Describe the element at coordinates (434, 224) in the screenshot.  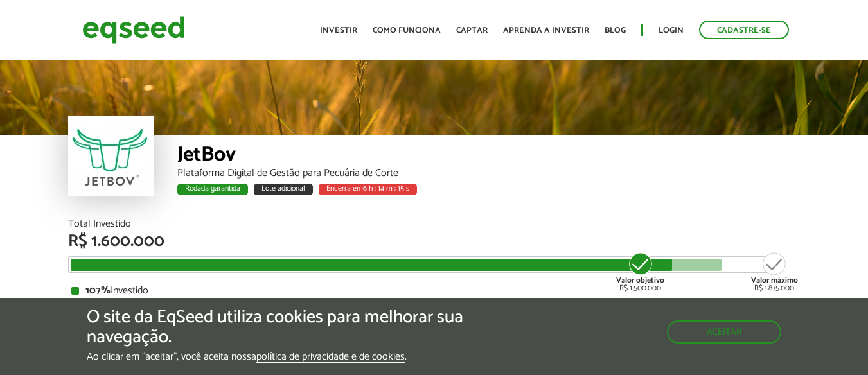
I see `div: Total Investido` at that location.